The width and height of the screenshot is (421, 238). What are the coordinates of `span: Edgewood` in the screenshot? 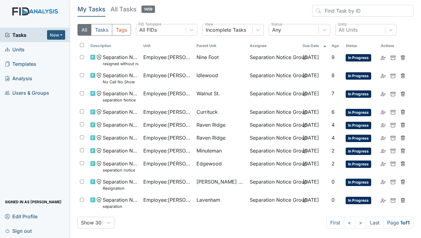 It's located at (209, 164).